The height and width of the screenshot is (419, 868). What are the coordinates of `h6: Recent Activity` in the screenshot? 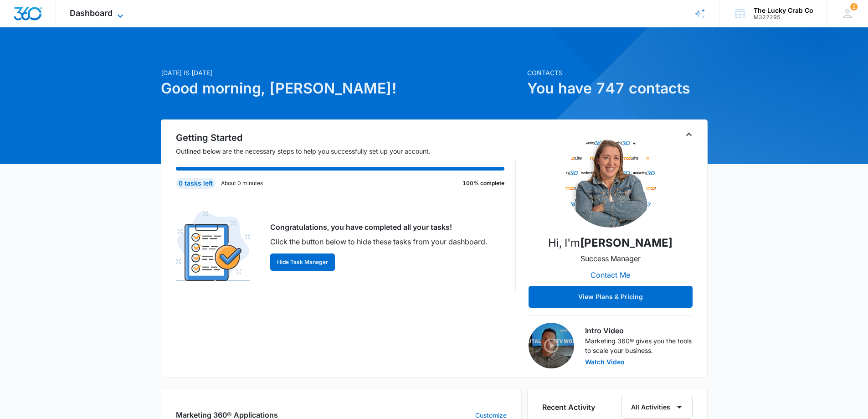 It's located at (569, 407).